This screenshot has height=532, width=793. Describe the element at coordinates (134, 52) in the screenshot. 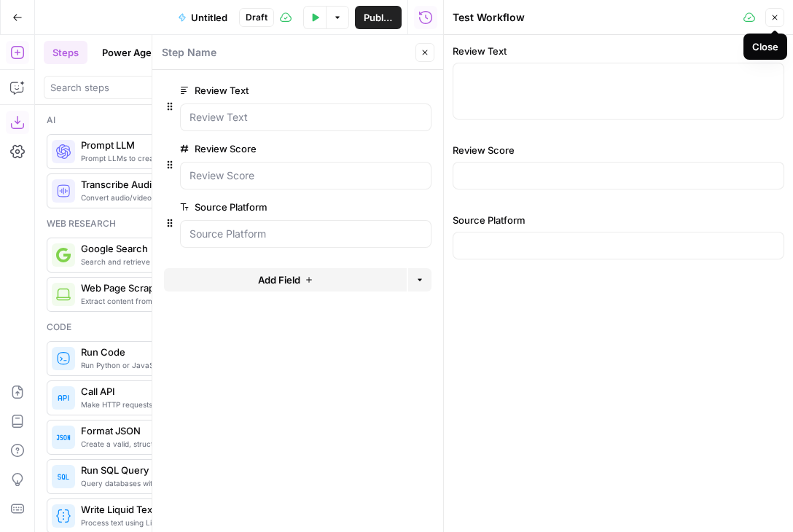

I see `button: Power Agents` at that location.